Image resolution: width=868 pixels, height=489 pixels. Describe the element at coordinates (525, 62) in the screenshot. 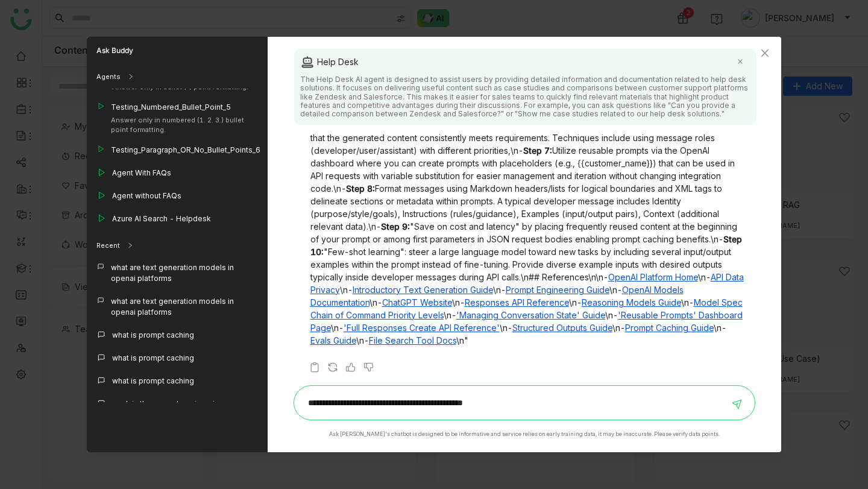

I see `div: Help Desk` at that location.